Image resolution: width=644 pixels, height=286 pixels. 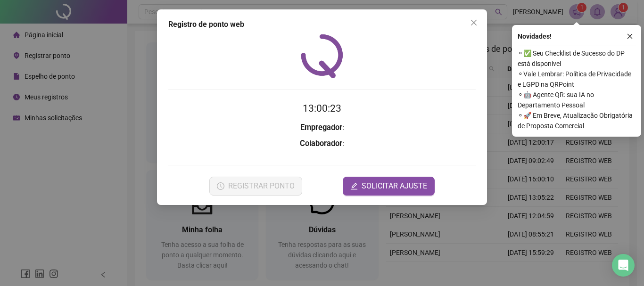 I want to click on time: 13:00:23, so click(x=322, y=109).